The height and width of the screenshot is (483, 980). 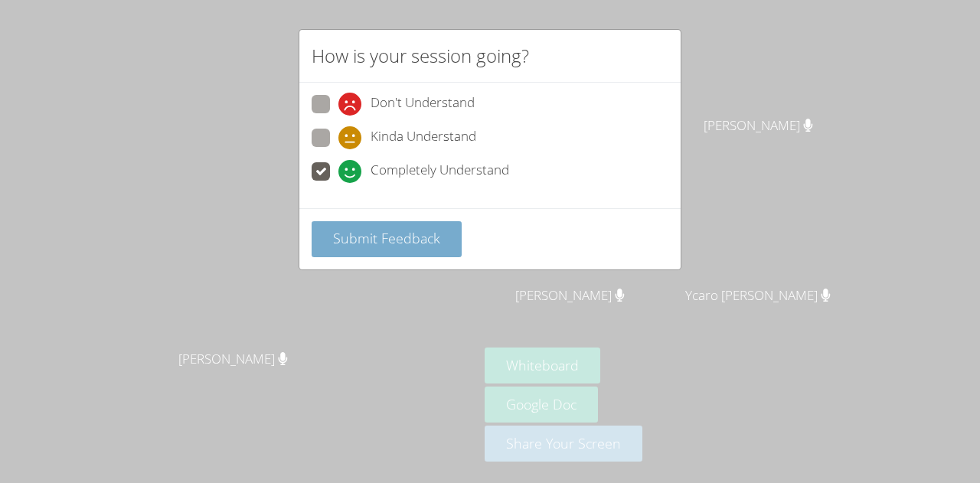 What do you see at coordinates (387, 238) in the screenshot?
I see `span: Submit Feedback` at bounding box center [387, 238].